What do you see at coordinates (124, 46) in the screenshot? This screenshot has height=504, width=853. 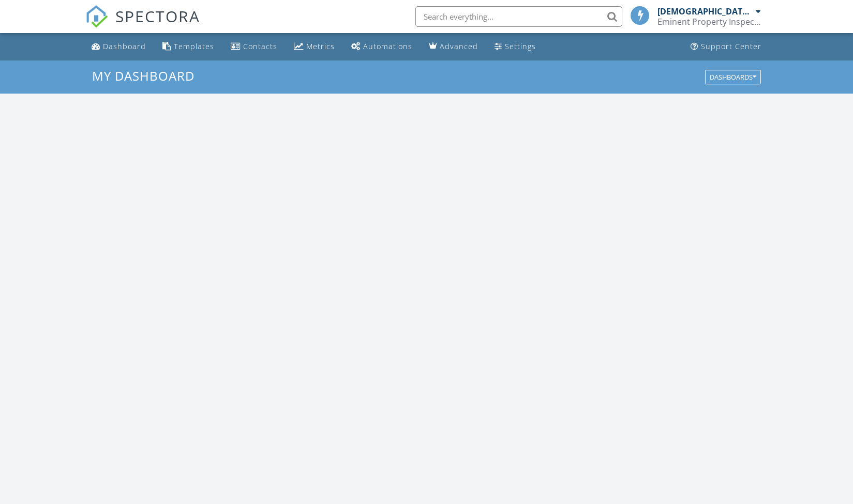 I see `div: Dashboard` at bounding box center [124, 46].